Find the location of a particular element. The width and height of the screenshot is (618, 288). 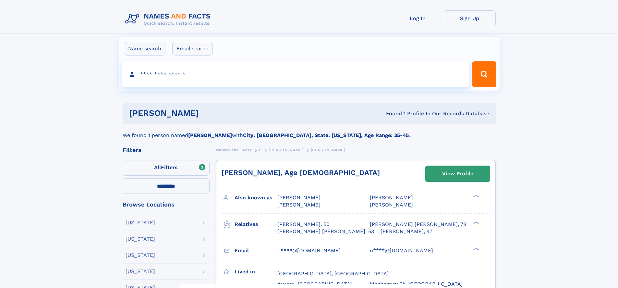

div: Browse Locations is located at coordinates (166, 204).